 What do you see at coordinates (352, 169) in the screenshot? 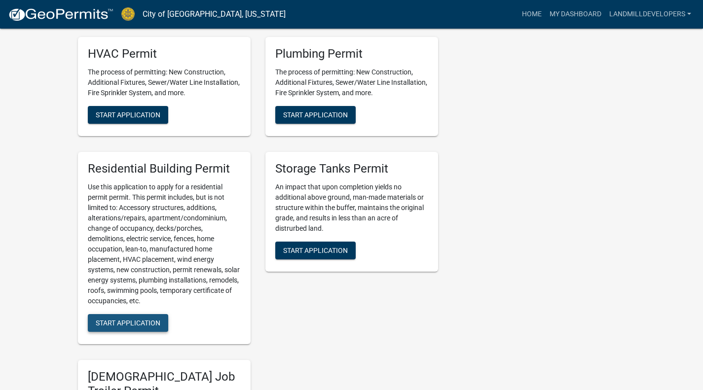
I see `h5: Storage Tanks Permit` at bounding box center [352, 169].